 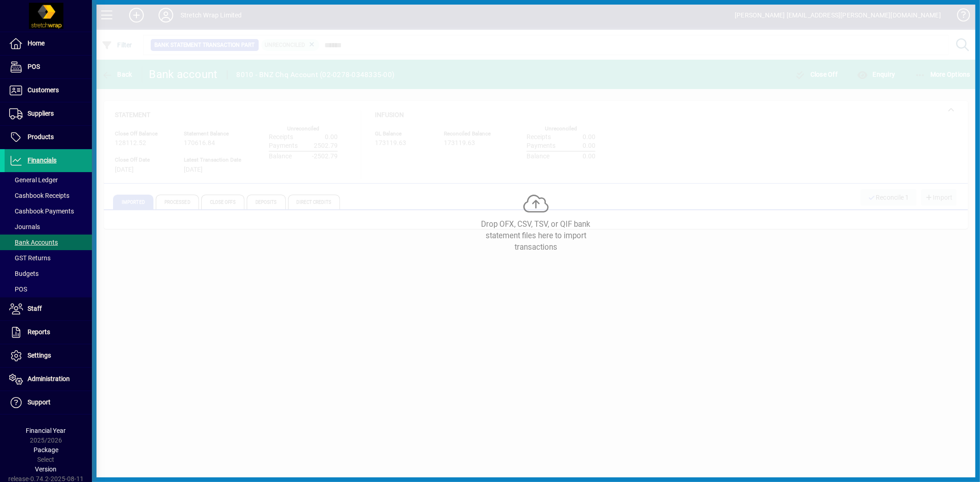 What do you see at coordinates (41, 211) in the screenshot?
I see `span: Cashbook Payments` at bounding box center [41, 211].